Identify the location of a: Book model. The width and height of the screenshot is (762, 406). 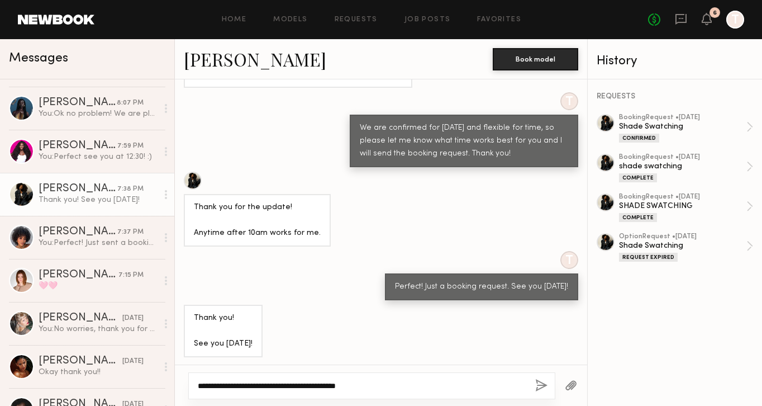
(535, 58).